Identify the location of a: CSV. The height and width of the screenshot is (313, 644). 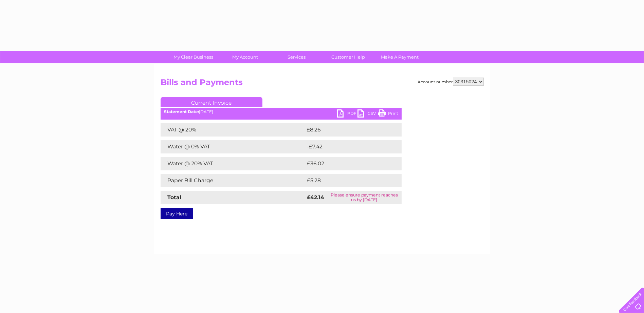
(368, 114).